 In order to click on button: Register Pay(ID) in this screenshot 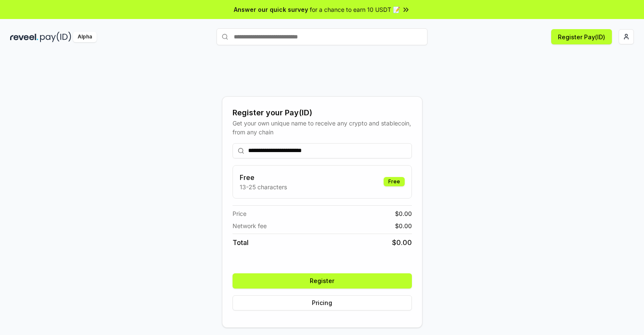, I will do `click(581, 37)`.